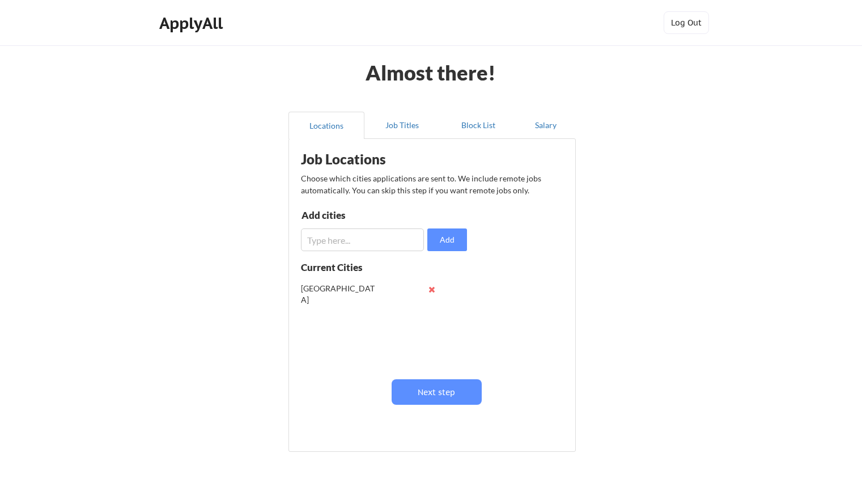 The width and height of the screenshot is (862, 504). What do you see at coordinates (479, 125) in the screenshot?
I see `button: Block List` at bounding box center [479, 125].